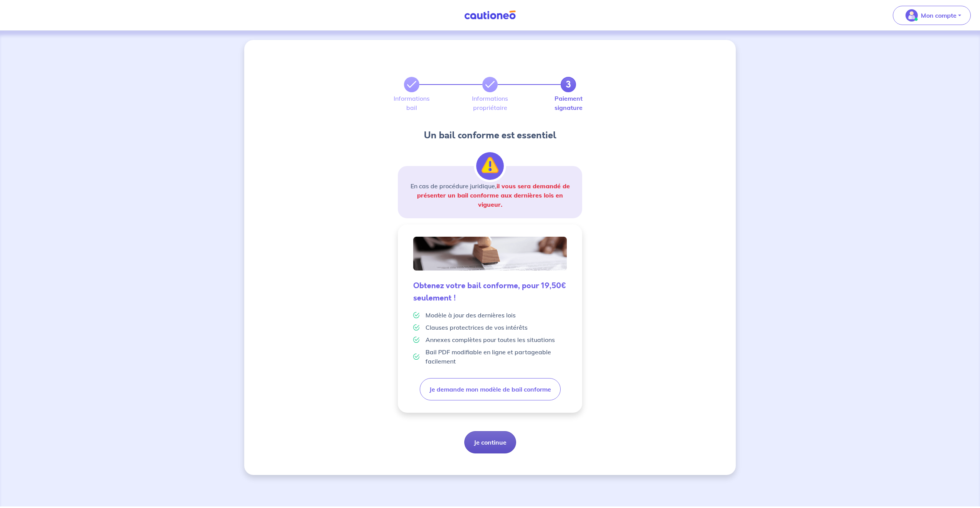  What do you see at coordinates (490, 103) in the screenshot?
I see `label: Informations propriétaire` at bounding box center [490, 103].